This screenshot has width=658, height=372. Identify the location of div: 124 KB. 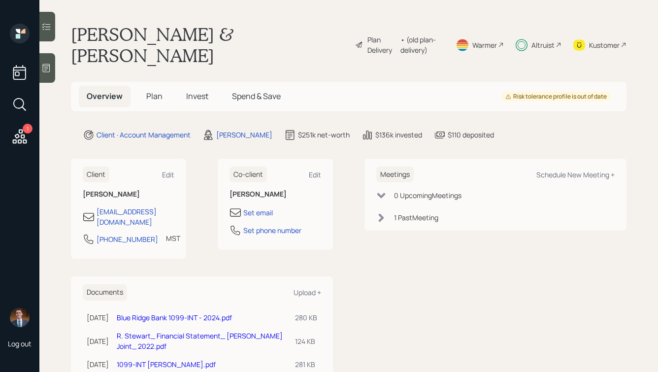
(306, 341).